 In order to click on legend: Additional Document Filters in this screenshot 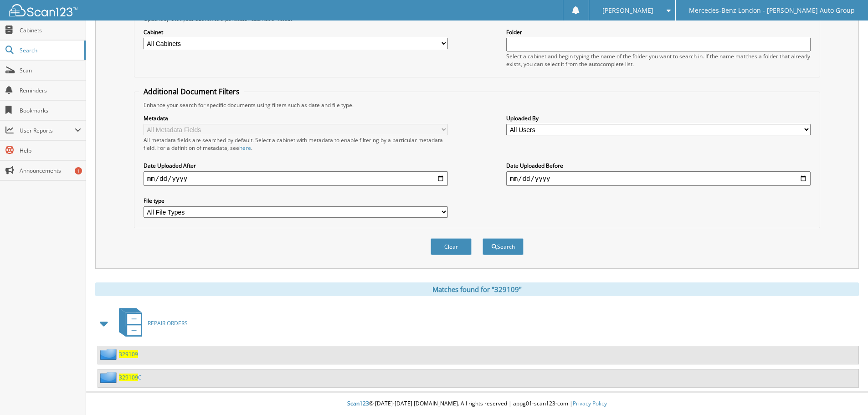, I will do `click(191, 92)`.